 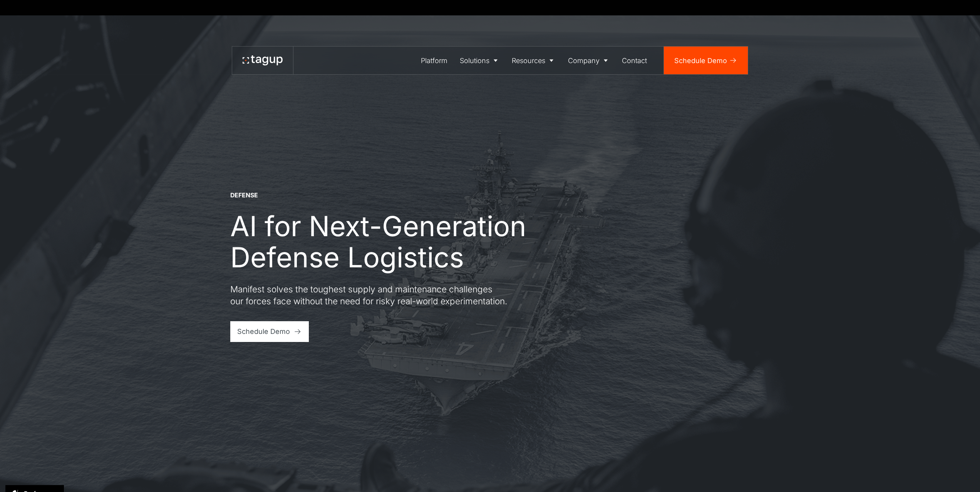 What do you see at coordinates (534, 61) in the screenshot?
I see `a: Resources` at bounding box center [534, 61].